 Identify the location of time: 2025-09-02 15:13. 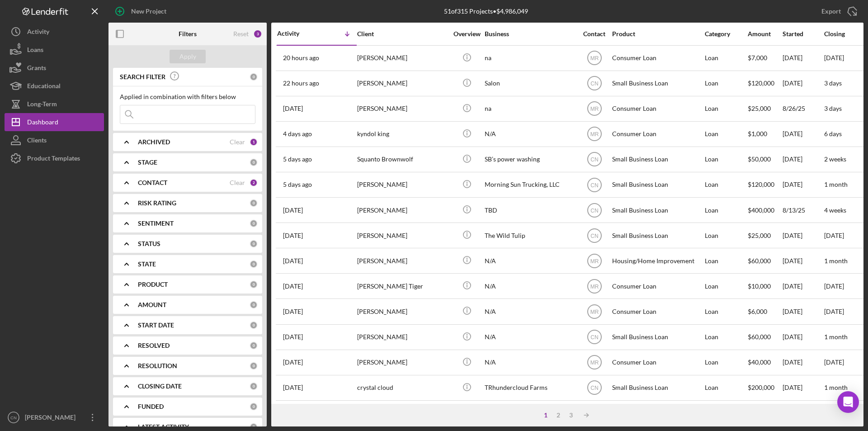
(301, 83).